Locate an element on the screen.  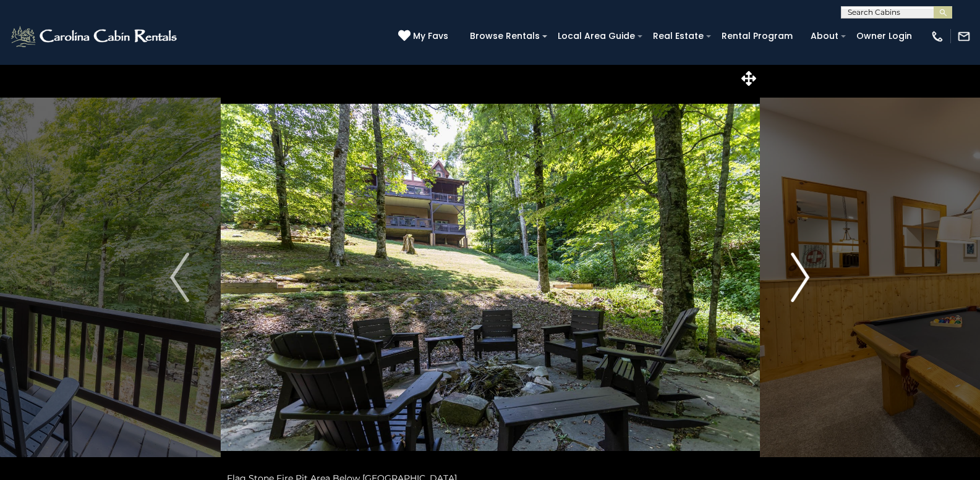
span: My Favs is located at coordinates (430, 36).